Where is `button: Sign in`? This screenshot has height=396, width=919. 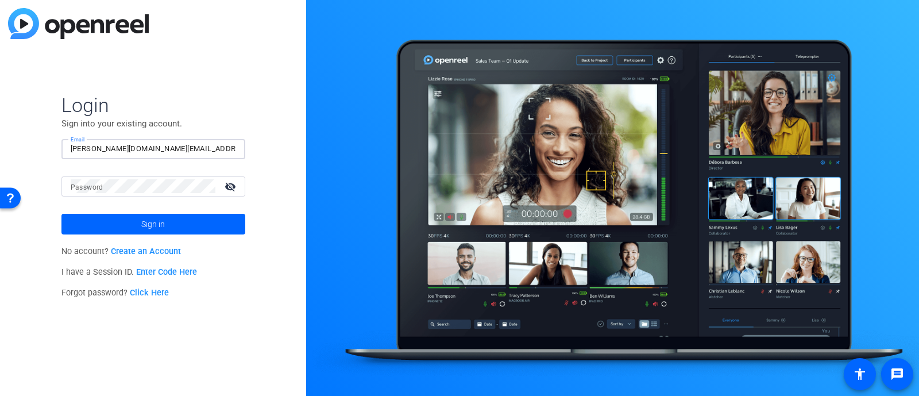
button: Sign in is located at coordinates (153, 224).